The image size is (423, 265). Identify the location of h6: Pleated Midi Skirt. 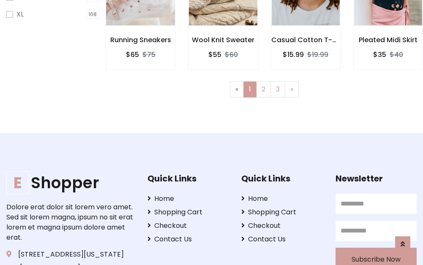
(388, 40).